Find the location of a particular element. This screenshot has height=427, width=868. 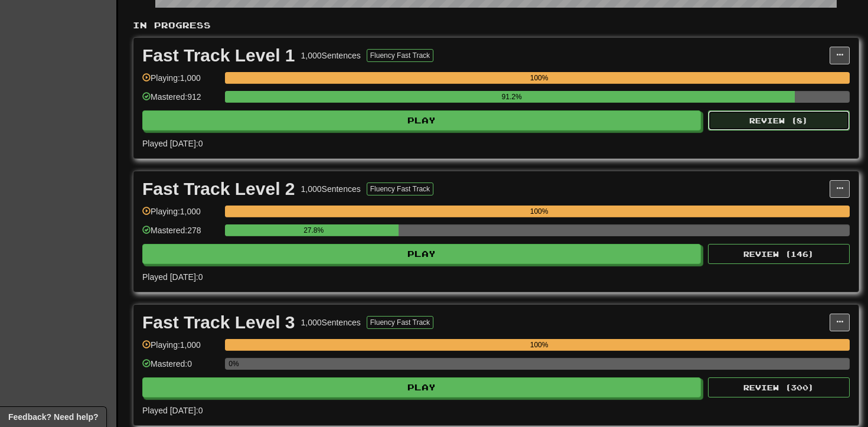

div: Mastered: 278 is located at coordinates (181, 234).